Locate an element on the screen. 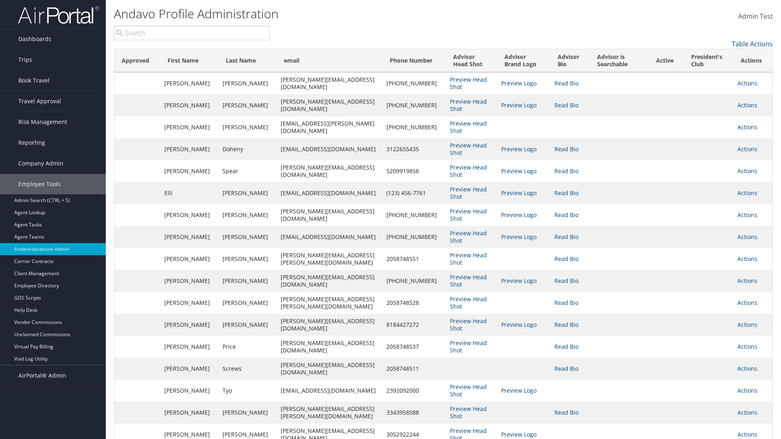  input: Search is located at coordinates (192, 33).